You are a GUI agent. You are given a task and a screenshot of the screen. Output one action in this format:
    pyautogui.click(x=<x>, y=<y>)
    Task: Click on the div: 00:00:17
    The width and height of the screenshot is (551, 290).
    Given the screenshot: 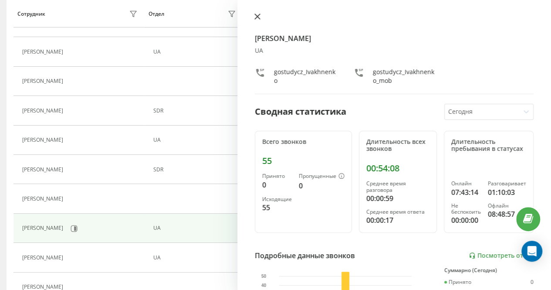 What is the action you would take?
    pyautogui.click(x=398, y=220)
    